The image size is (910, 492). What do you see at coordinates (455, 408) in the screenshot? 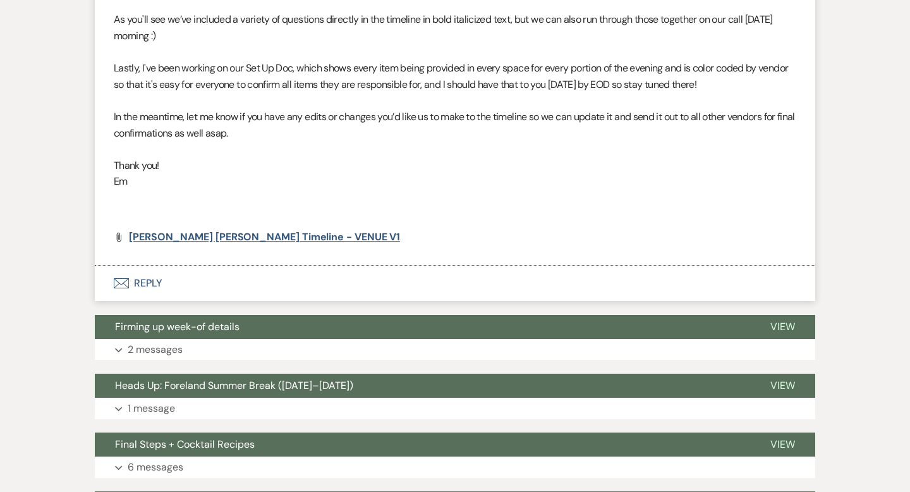
I see `button: 1 message` at bounding box center [455, 408].